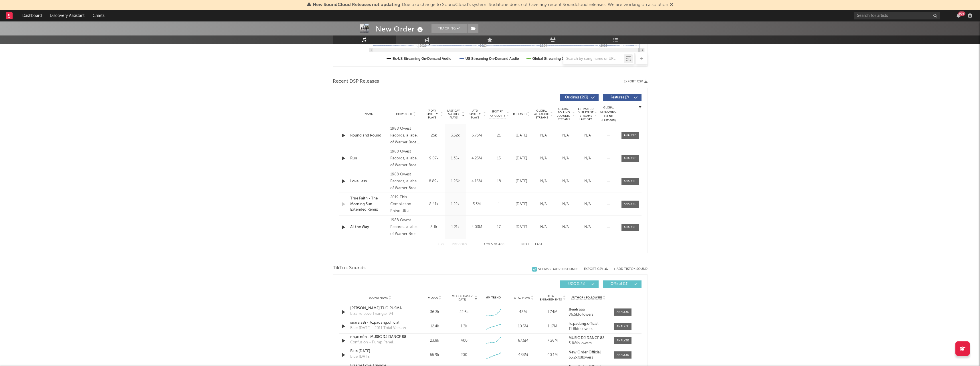 The height and width of the screenshot is (366, 980). Describe the element at coordinates (455, 158) in the screenshot. I see `div: 1.35k` at that location.